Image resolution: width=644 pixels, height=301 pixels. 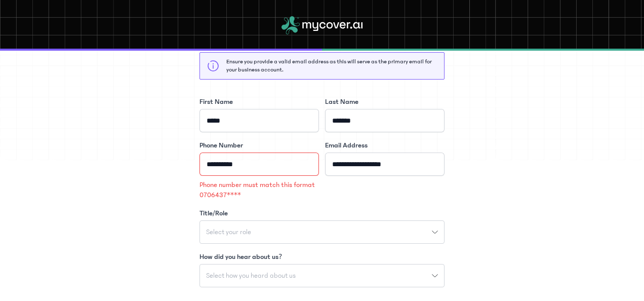 I want to click on span: Select how you heard about us, so click(x=251, y=276).